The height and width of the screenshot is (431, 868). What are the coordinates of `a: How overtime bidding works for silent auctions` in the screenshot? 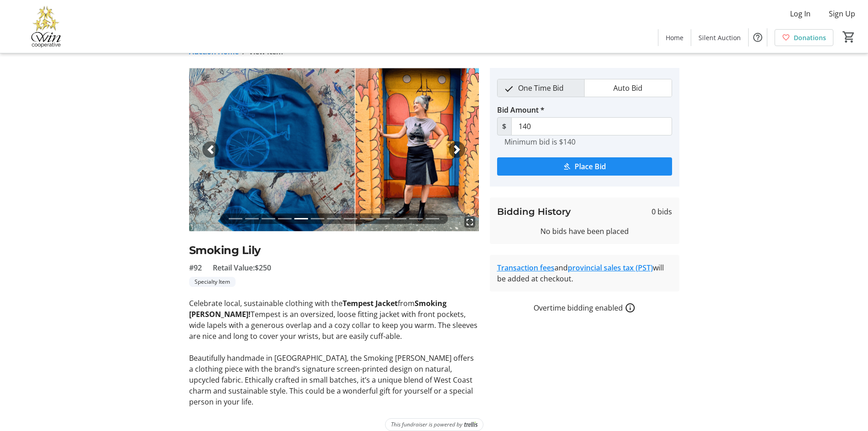 It's located at (630, 308).